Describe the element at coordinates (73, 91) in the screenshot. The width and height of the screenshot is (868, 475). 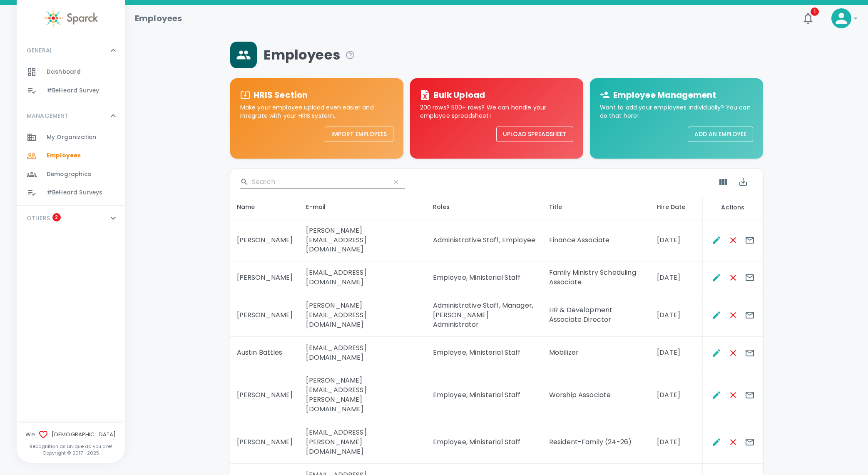
I see `span: #BeHeard Survey` at that location.